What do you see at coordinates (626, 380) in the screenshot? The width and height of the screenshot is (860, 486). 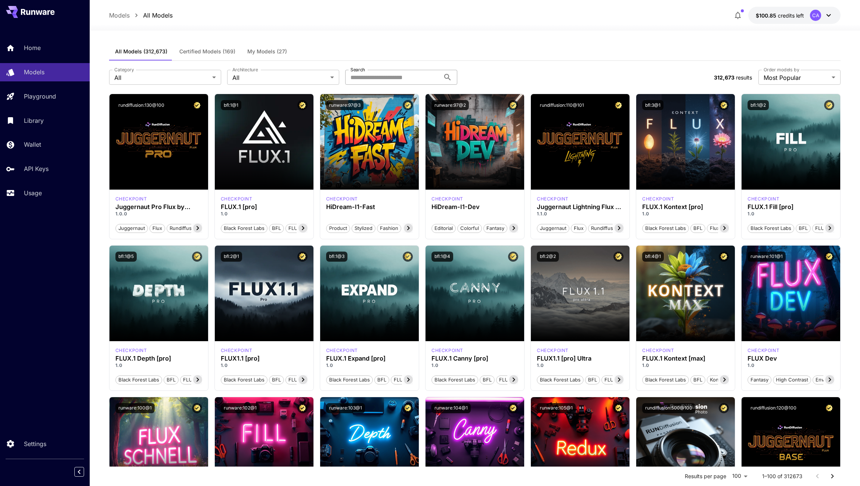 I see `button: FLUX1.1 [pro] Ultra` at bounding box center [626, 380].